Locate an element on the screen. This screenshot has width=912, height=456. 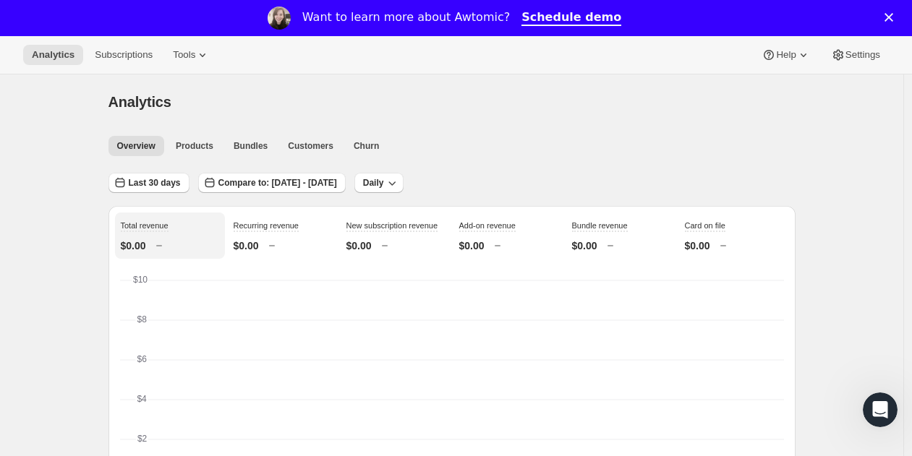
span: Help is located at coordinates (785, 55).